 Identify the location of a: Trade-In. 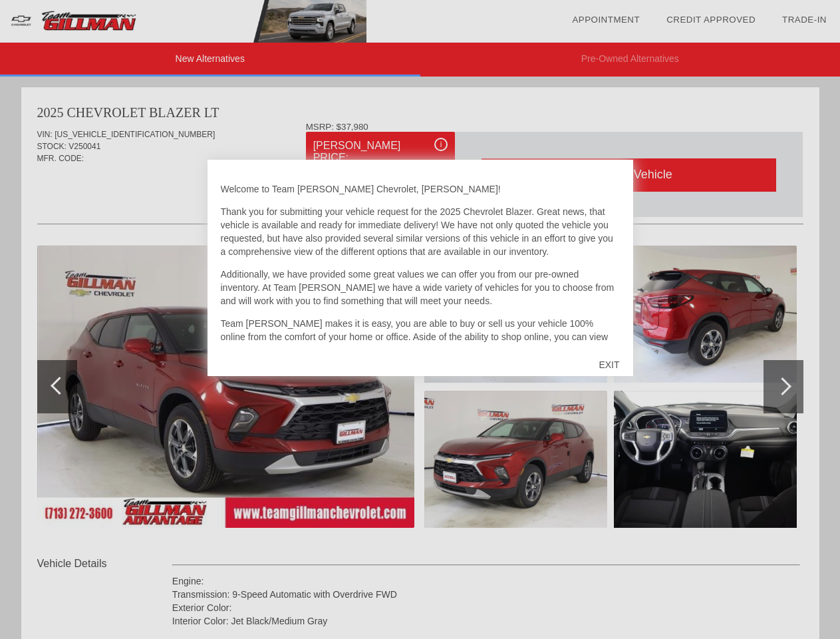
(805, 19).